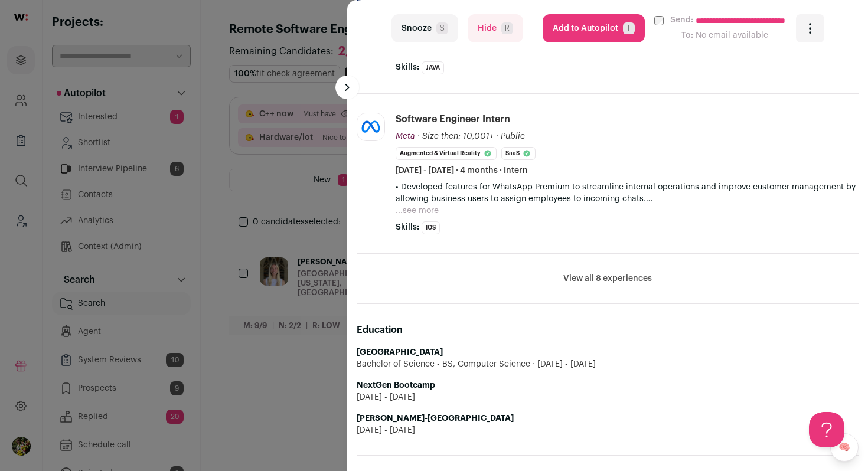 The width and height of the screenshot is (868, 471). Describe the element at coordinates (629, 28) in the screenshot. I see `span: T` at that location.